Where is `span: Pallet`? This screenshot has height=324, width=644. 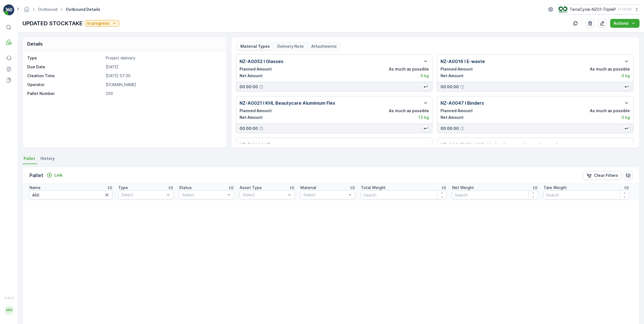 span: Pallet is located at coordinates (29, 159).